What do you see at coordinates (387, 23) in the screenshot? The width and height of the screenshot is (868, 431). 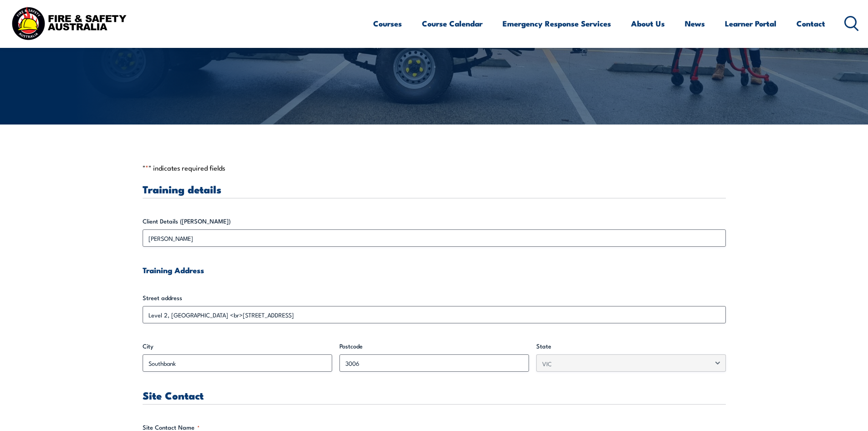 I see `a: Courses` at bounding box center [387, 23].